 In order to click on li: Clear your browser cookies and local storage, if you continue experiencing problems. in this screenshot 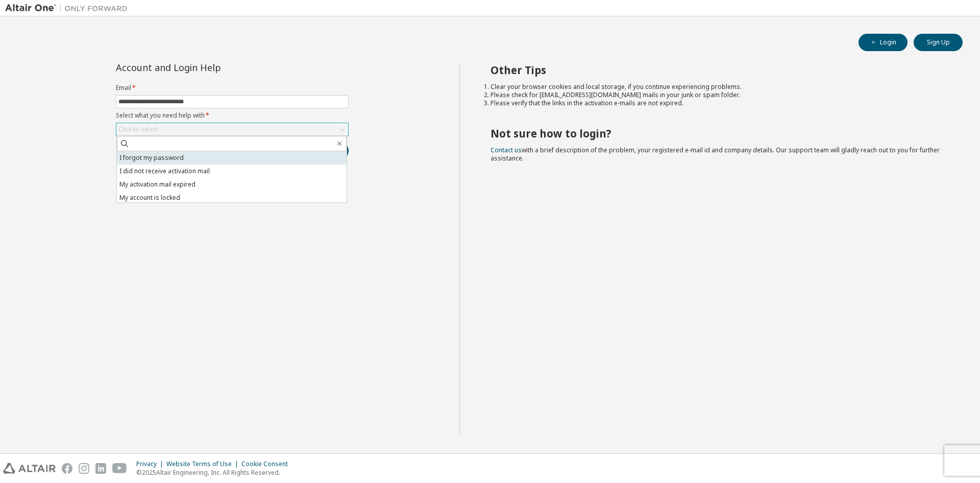, I will do `click(717, 87)`.